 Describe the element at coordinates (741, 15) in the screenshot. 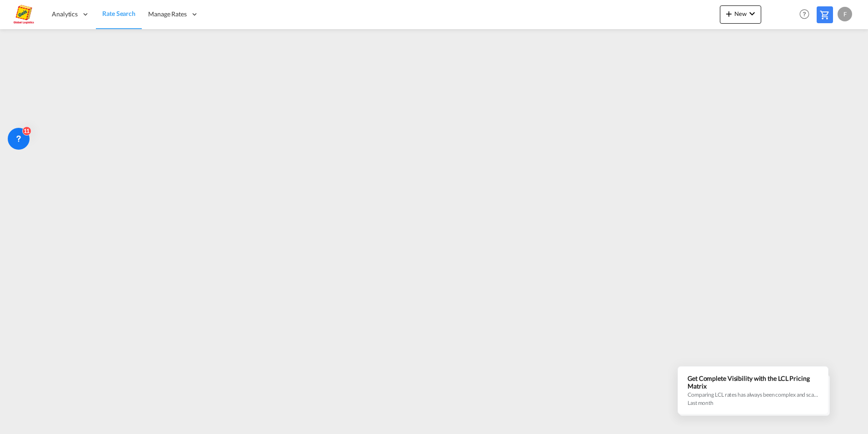

I see `button: icon-plus 400-fgNewicon-chevron-down` at that location.